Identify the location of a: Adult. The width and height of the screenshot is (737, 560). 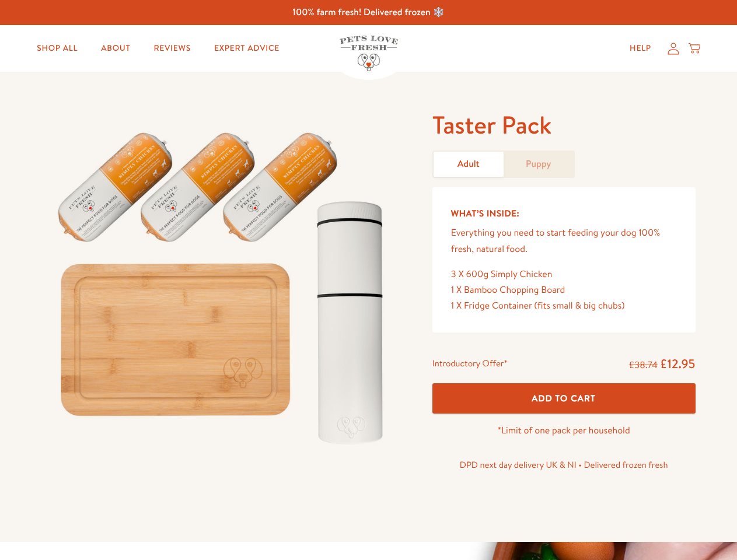
(469, 164).